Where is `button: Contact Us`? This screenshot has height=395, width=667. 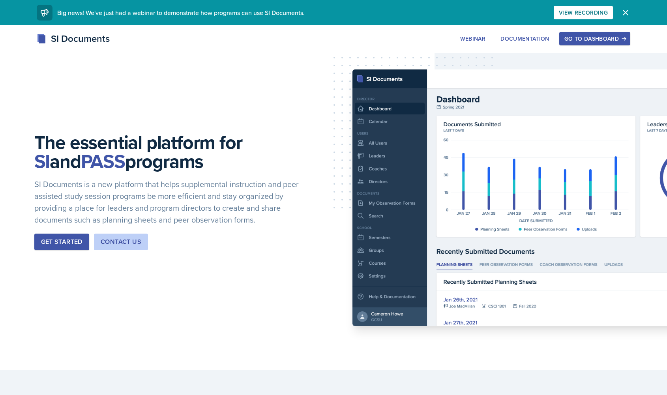
button: Contact Us is located at coordinates (121, 242).